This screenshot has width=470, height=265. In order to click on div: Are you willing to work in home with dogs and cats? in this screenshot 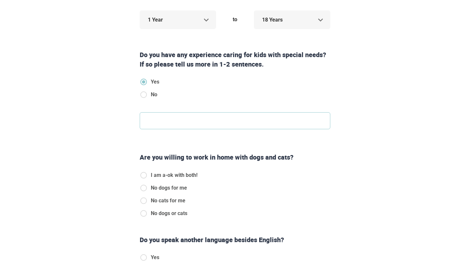, I will do `click(235, 157)`.